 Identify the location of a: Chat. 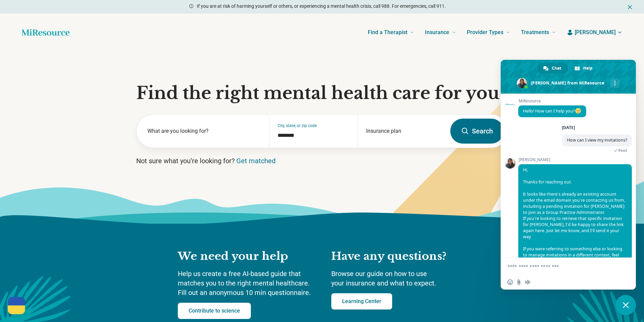
(552, 68).